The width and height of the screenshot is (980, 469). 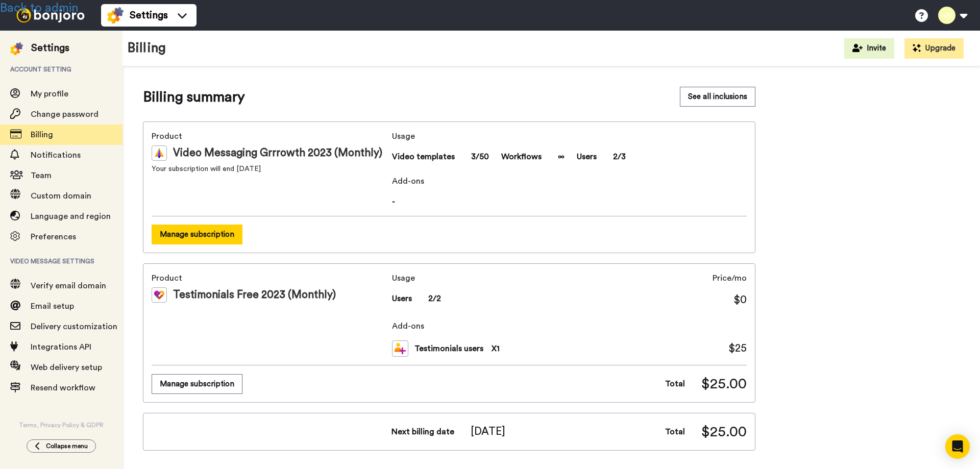 I want to click on span: Resend workflow, so click(x=63, y=388).